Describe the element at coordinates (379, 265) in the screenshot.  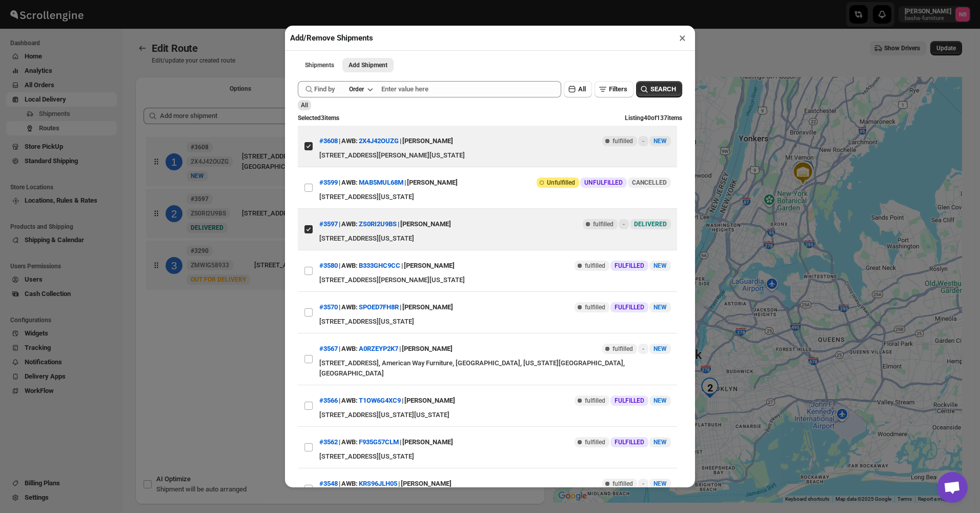
I see `button: B333GHC9CC` at that location.